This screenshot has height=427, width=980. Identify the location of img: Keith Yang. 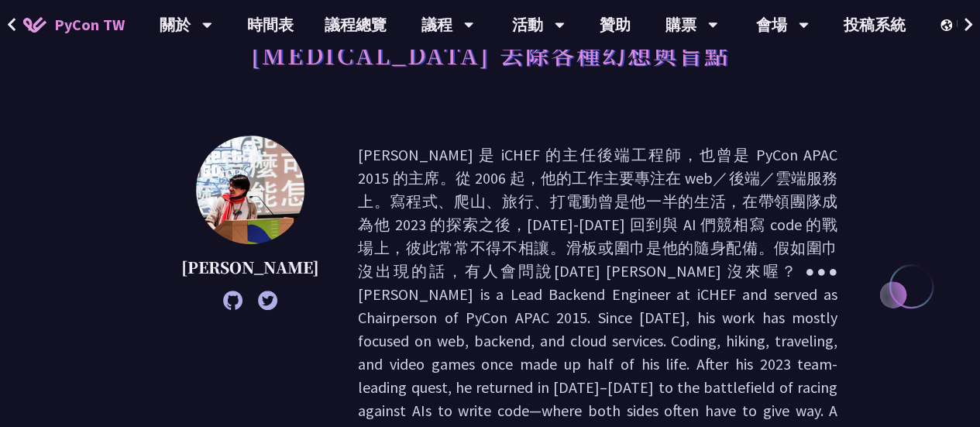
(250, 190).